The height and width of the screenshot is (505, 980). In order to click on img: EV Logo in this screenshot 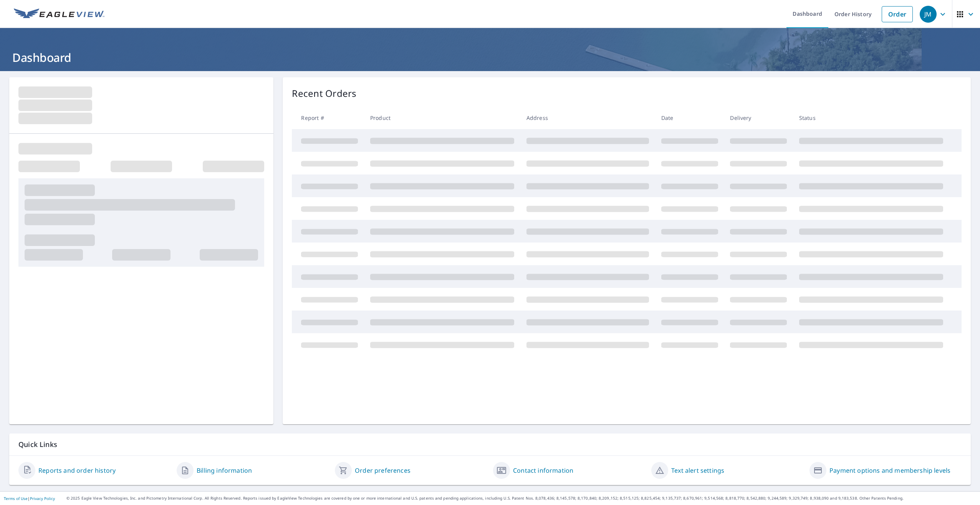, I will do `click(59, 15)`.